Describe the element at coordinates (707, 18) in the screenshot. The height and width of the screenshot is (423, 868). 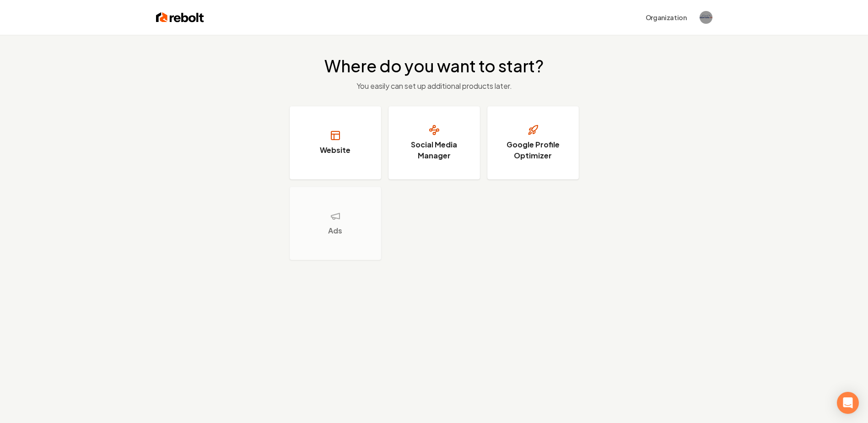
I see `button: Open user button` at that location.